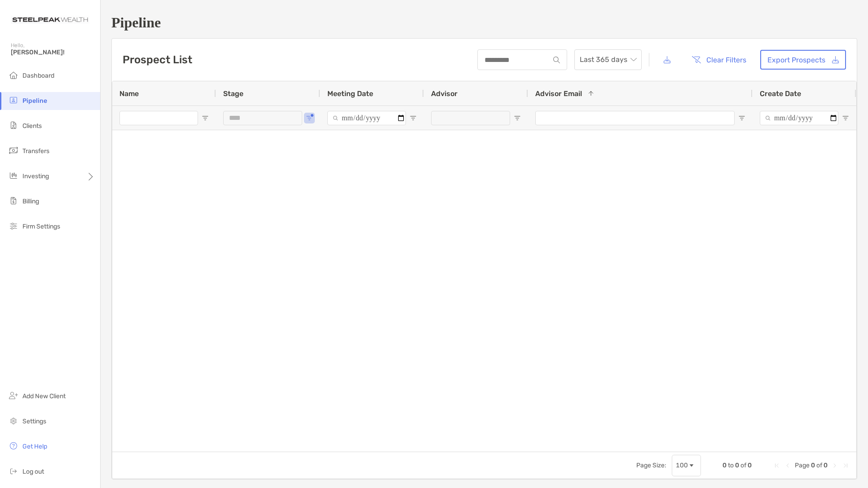 This screenshot has height=488, width=868. What do you see at coordinates (41, 227) in the screenshot?
I see `span: Firm Settings` at bounding box center [41, 227].